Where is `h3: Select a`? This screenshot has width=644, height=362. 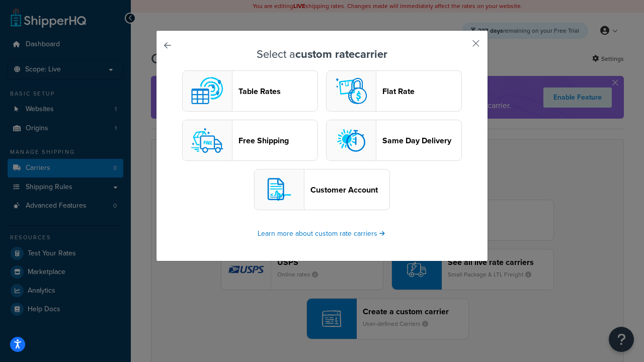
h3: Select a is located at coordinates (322, 54).